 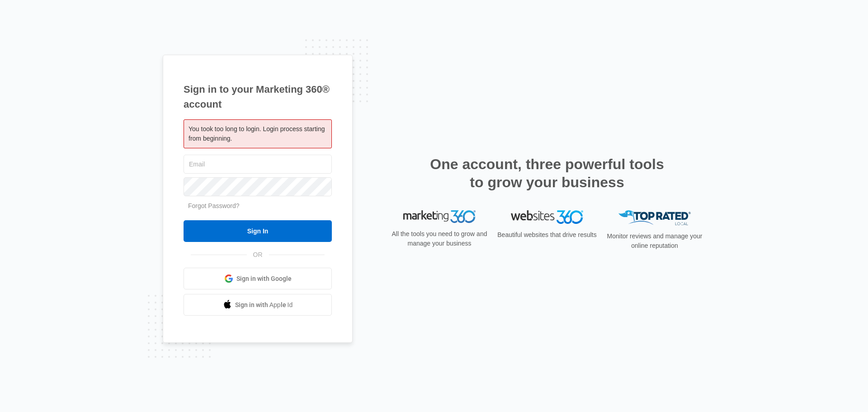 I want to click on a: Sign in with Apple Id, so click(x=258, y=305).